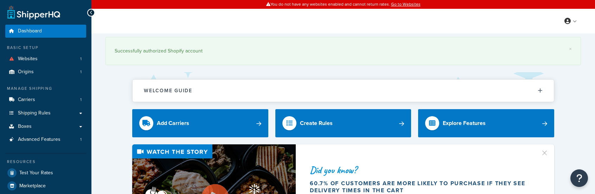 The height and width of the screenshot is (194, 595). Describe the element at coordinates (46, 186) in the screenshot. I see `li: Marketplace` at that location.